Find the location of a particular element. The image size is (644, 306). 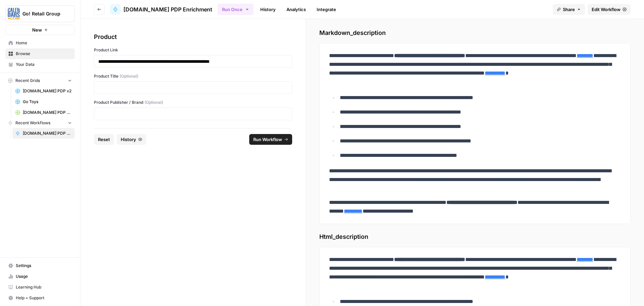

button: Workspace: Go! Retail Group is located at coordinates (40, 14).